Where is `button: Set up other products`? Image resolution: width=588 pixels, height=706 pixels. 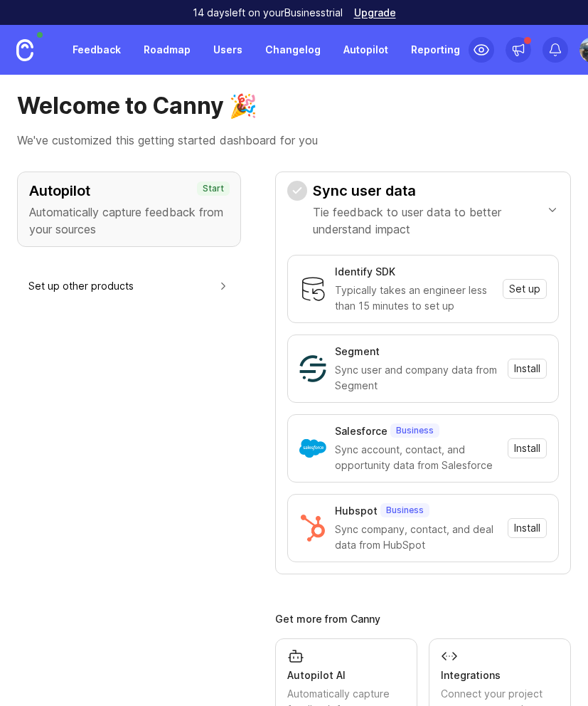
button: Set up other products is located at coordinates (129, 286).